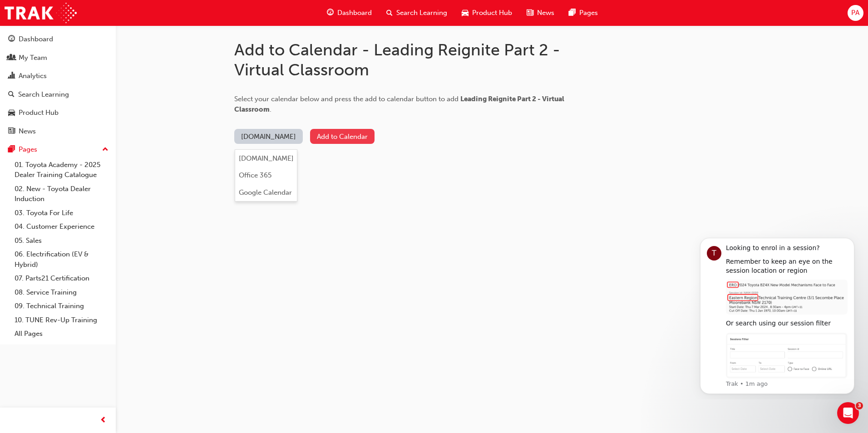 This screenshot has height=433, width=868. What do you see at coordinates (100, 18) in the screenshot?
I see `div: Looking to enrol in a session?` at bounding box center [100, 18].